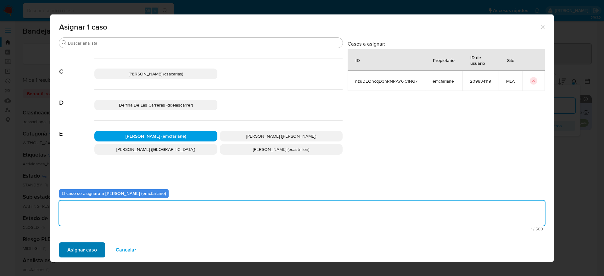 This screenshot has width=604, height=276. What do you see at coordinates (480, 81) in the screenshot?
I see `span: 209934119` at bounding box center [480, 81].